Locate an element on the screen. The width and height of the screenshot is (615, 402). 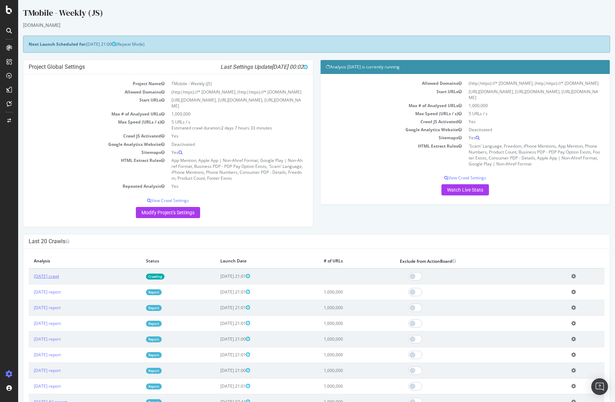
th: Status is located at coordinates (160, 261).